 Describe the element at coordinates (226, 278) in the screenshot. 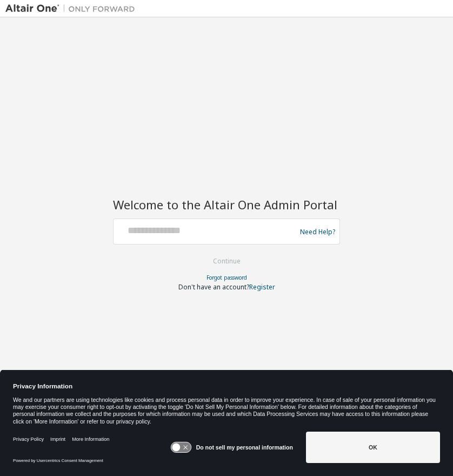

I see `a: Forgot password` at that location.